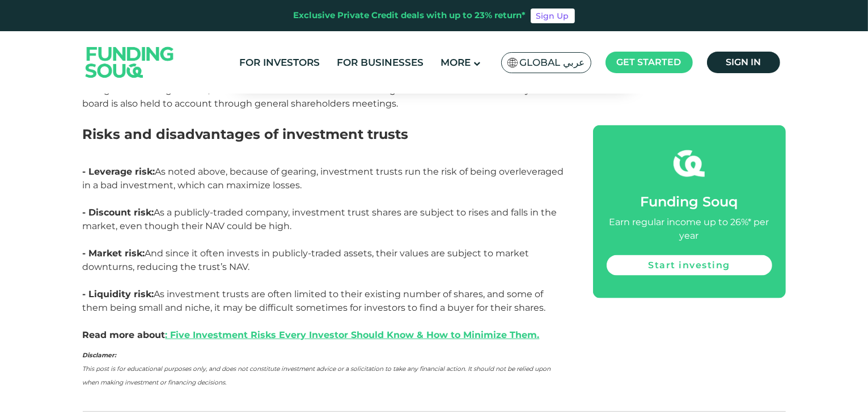  Describe the element at coordinates (280, 63) in the screenshot. I see `a: For Investors` at that location.